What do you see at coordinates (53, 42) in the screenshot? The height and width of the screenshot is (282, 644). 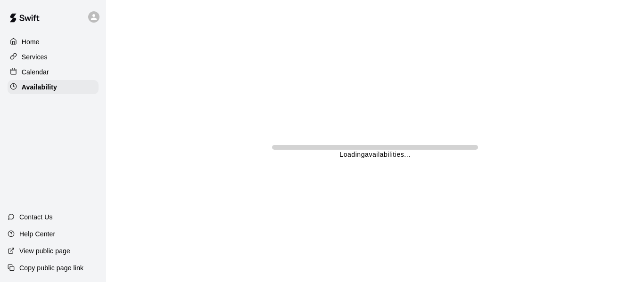 I see `div: Home` at bounding box center [53, 42].